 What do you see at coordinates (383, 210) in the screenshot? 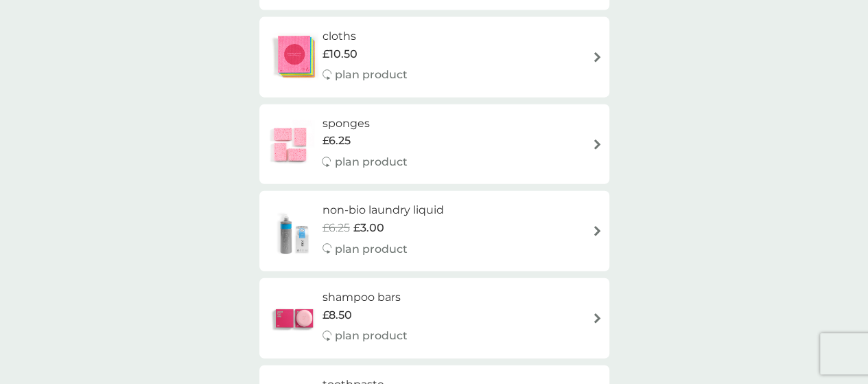
I see `h6: non-bio laundry liquid` at bounding box center [383, 210].